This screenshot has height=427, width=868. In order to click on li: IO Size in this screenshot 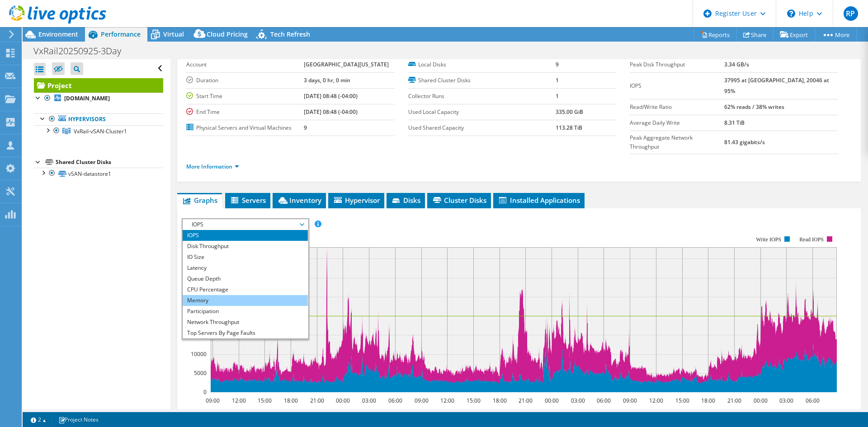, I will do `click(245, 257)`.